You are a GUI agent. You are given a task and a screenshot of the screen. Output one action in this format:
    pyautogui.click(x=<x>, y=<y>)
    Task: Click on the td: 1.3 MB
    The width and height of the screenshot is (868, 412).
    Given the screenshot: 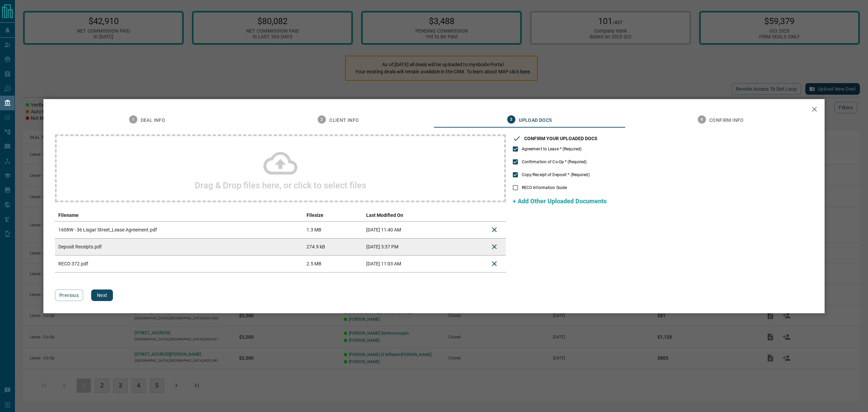 What is the action you would take?
    pyautogui.click(x=333, y=230)
    